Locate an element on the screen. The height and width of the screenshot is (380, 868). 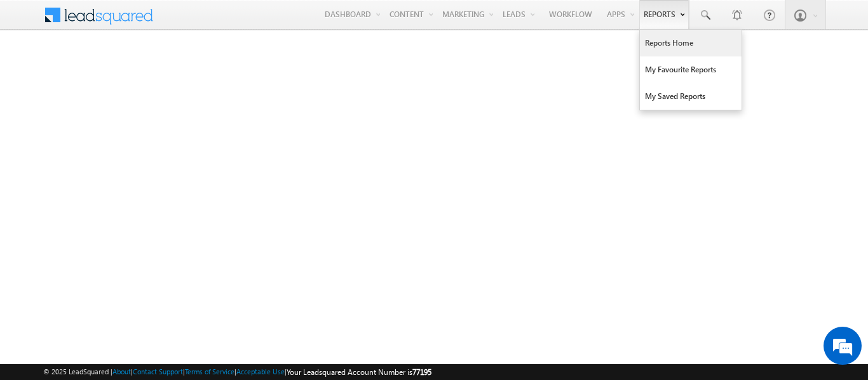
em: Start Chat is located at coordinates (201, 302).